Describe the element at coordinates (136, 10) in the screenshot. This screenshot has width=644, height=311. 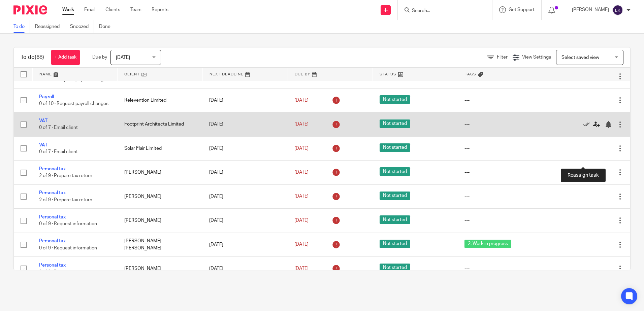
I see `a: Team` at that location.